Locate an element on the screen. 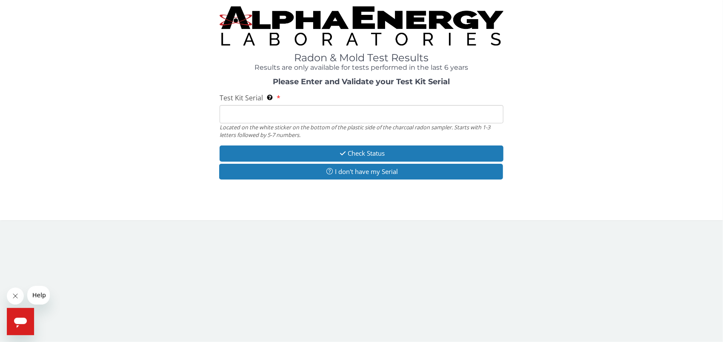 The image size is (723, 342). h1: Radon & Mold Test Results is located at coordinates (361, 58).